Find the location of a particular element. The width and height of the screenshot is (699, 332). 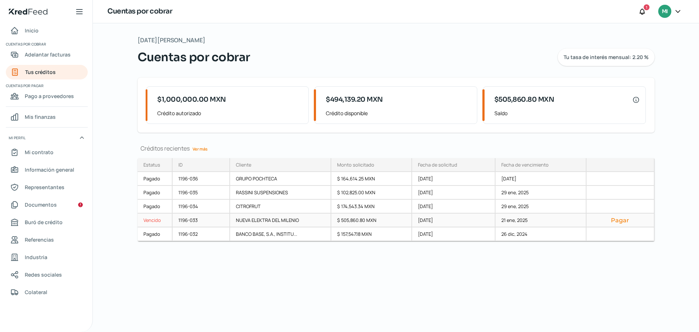

div: RASSINI SUSPENSIONES is located at coordinates (281, 193).